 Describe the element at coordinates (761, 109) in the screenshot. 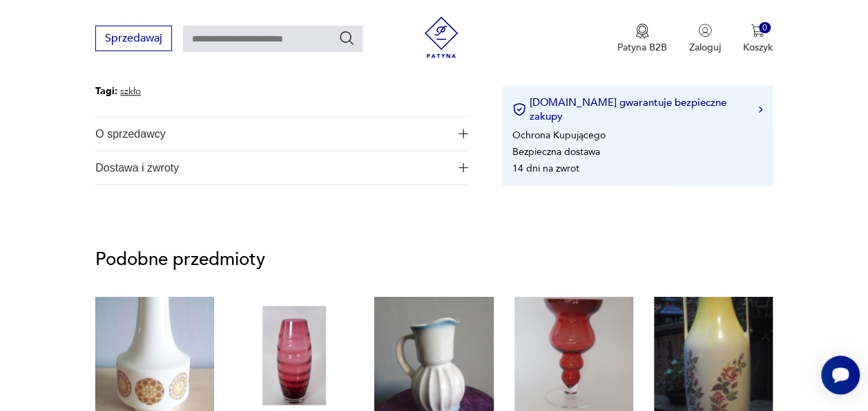

I see `img: Ikona strzałki w prawo` at that location.